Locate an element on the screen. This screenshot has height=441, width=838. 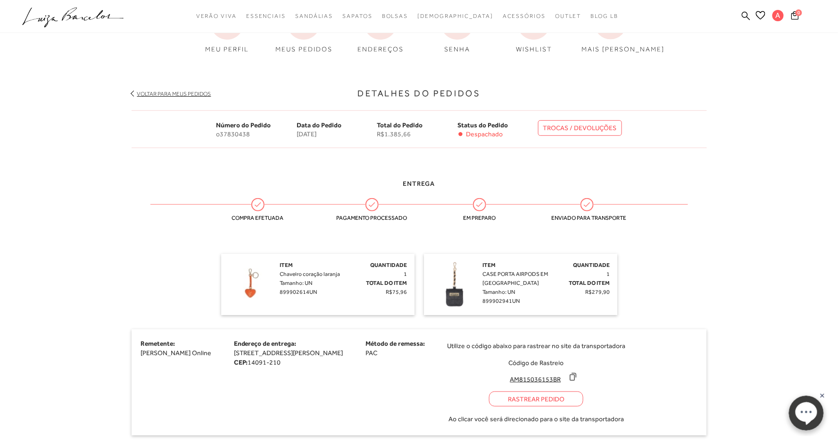
span: Acessórios is located at coordinates (524, 16).